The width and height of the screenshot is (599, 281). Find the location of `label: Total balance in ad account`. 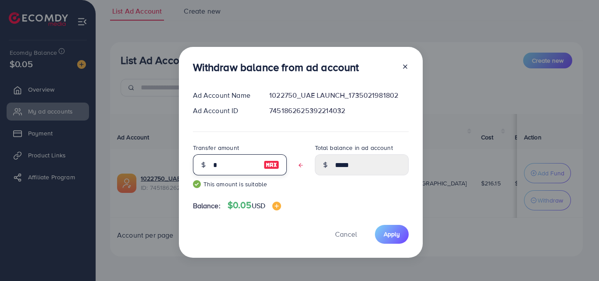

label: Total balance in ad account is located at coordinates (354, 148).